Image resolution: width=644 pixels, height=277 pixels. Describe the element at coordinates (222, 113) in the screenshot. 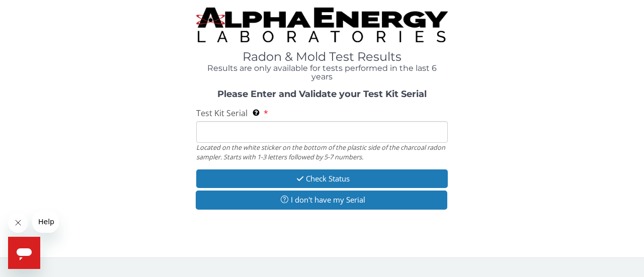

I see `span: Test Kit Serial` at that location.